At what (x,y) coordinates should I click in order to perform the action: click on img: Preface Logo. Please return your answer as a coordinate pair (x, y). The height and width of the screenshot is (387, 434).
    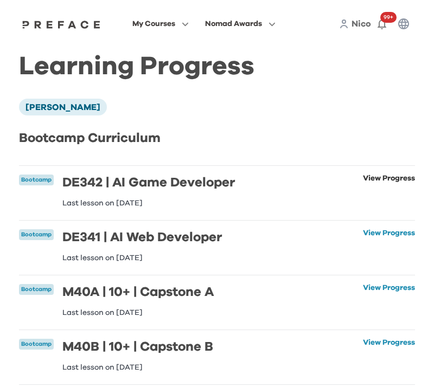
    Looking at the image, I should click on (61, 24).